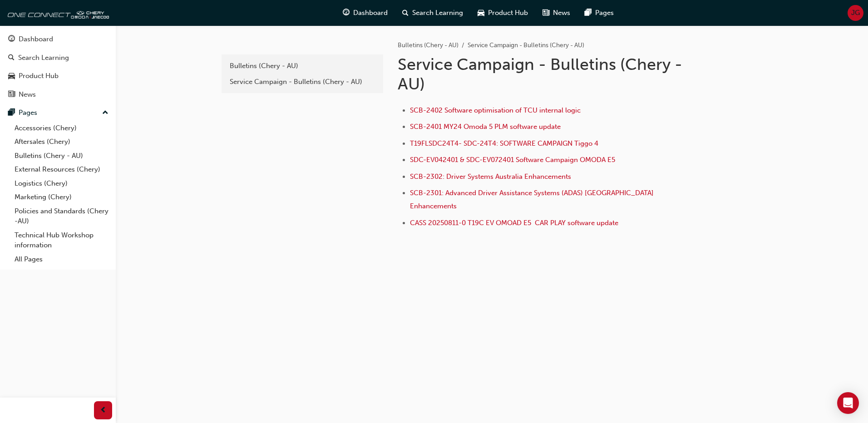  What do you see at coordinates (485, 126) in the screenshot?
I see `a: SCB-2401 MY24 Omoda 5 PLM software update` at bounding box center [485, 126].